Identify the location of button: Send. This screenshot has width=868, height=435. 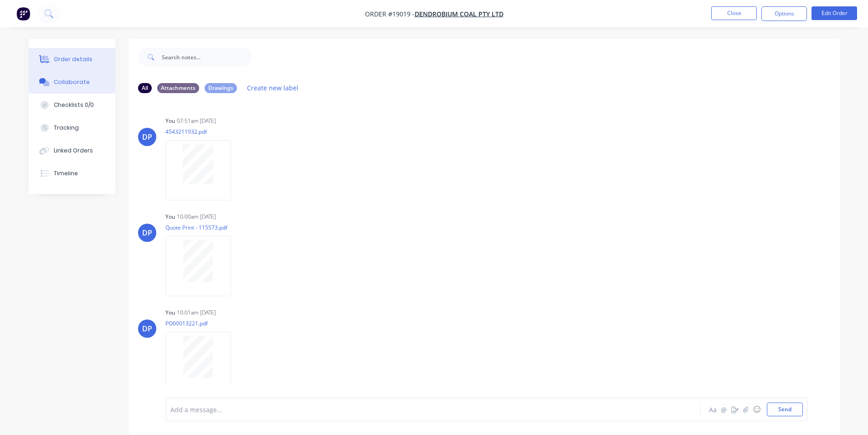
(785, 409).